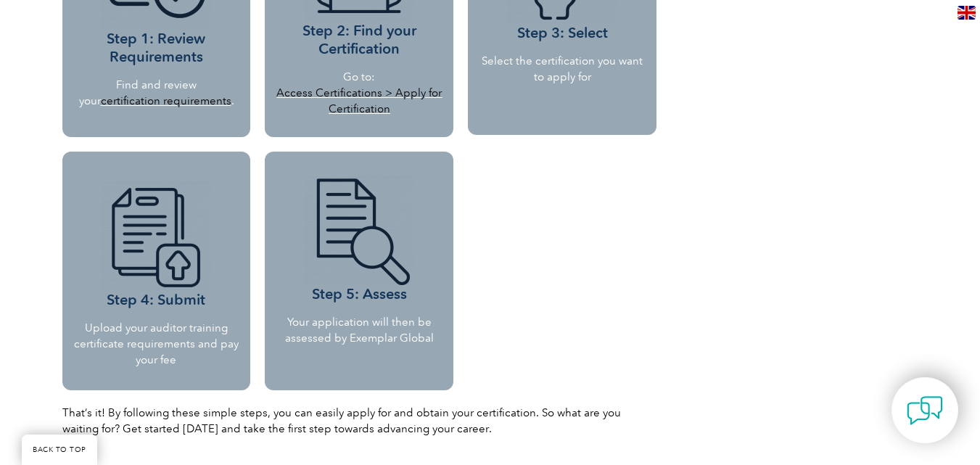 This screenshot has width=980, height=465. What do you see at coordinates (359, 100) in the screenshot?
I see `a: Access Certifications > Apply for Certification` at bounding box center [359, 100].